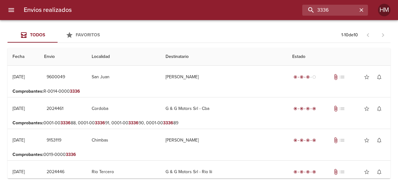 This screenshot has height=186, width=398. I want to click on th: Localidad, so click(124, 57).